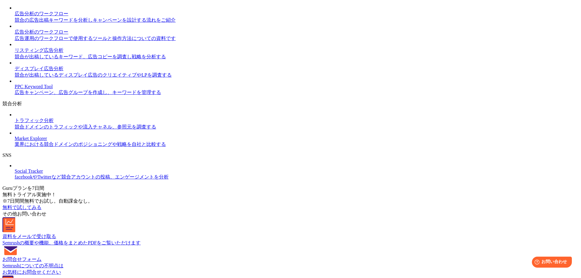 This screenshot has width=581, height=278. Describe the element at coordinates (290, 155) in the screenshot. I see `div: SNS` at that location.